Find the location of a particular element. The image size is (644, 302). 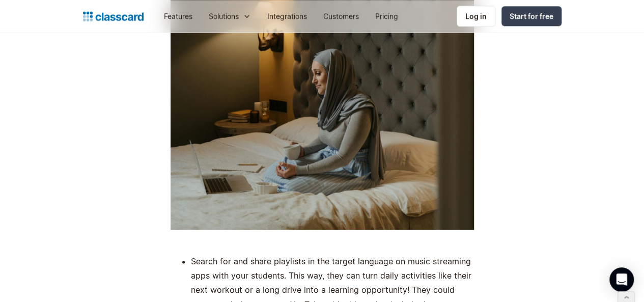

div: Log in is located at coordinates (476, 16).